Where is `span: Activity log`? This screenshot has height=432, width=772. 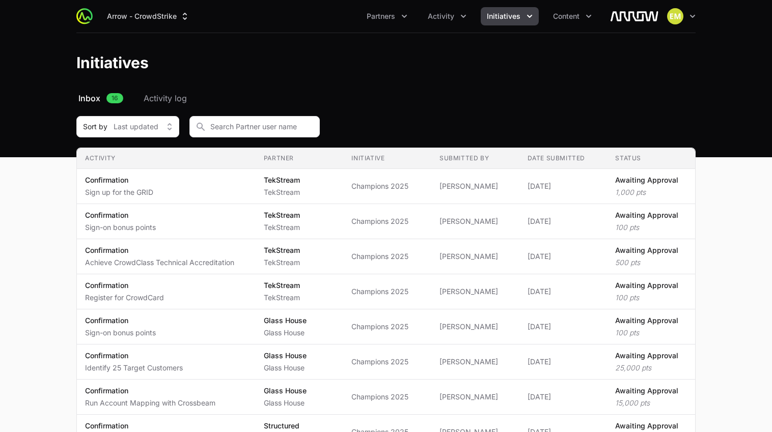 span: Activity log is located at coordinates (165, 98).